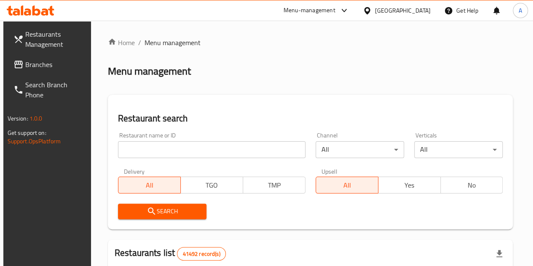 This screenshot has width=533, height=266. Describe the element at coordinates (329, 171) in the screenshot. I see `label: Upsell` at that location.